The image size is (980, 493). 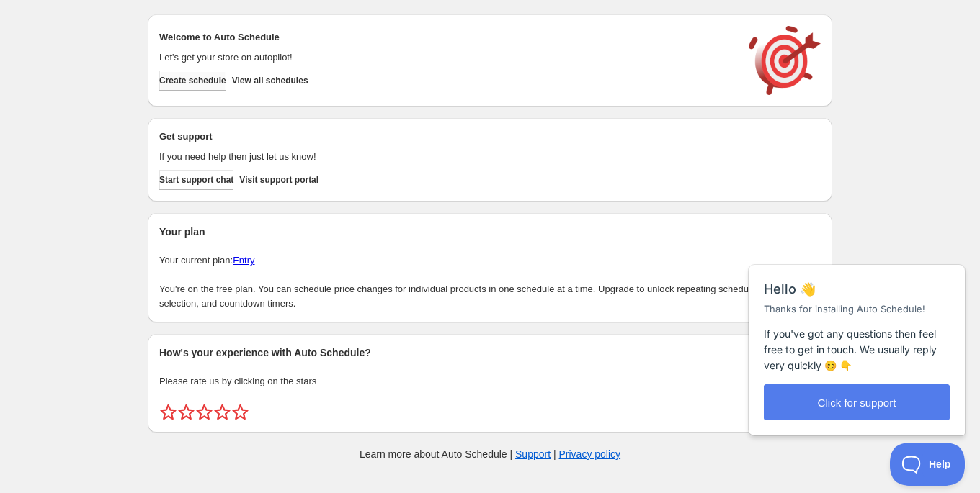 I want to click on a: Support, so click(x=532, y=454).